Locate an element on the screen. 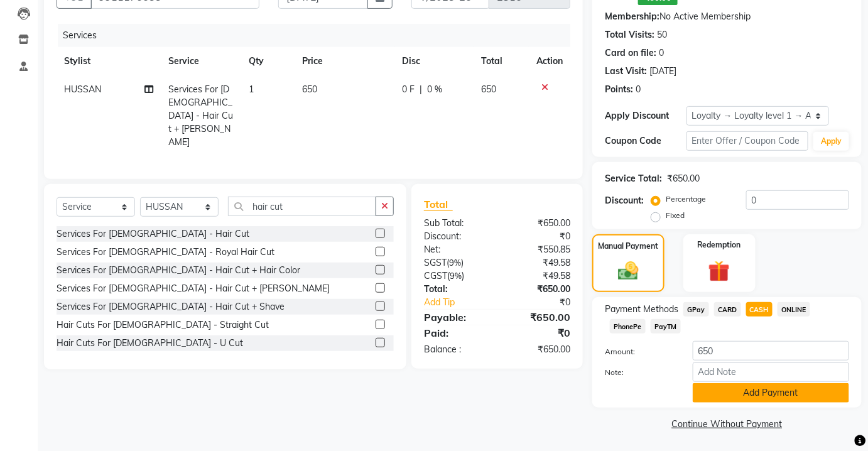 This screenshot has height=451, width=868. span: SGST is located at coordinates (435, 262).